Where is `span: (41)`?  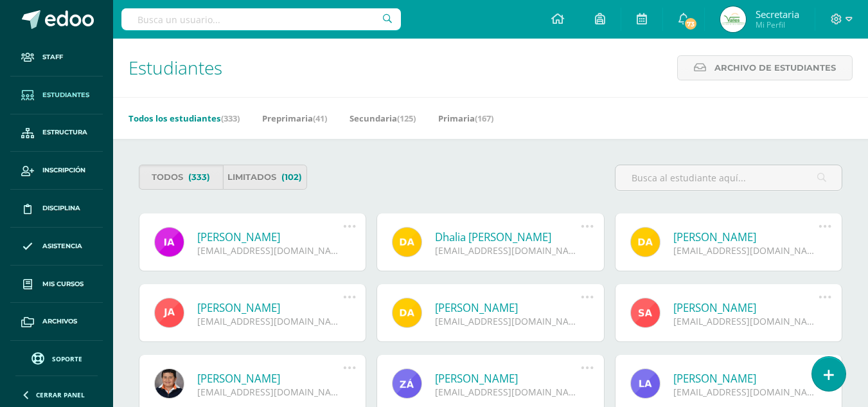
span: (41) is located at coordinates (320, 118).